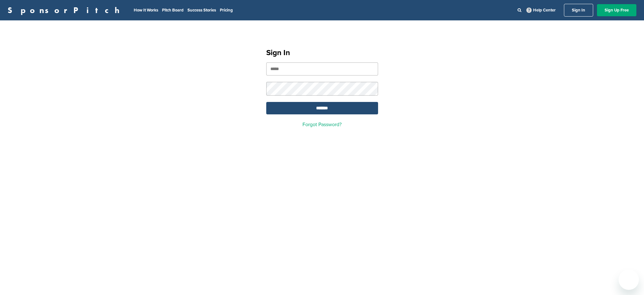  What do you see at coordinates (322, 53) in the screenshot?
I see `h1: Sign In` at bounding box center [322, 53].